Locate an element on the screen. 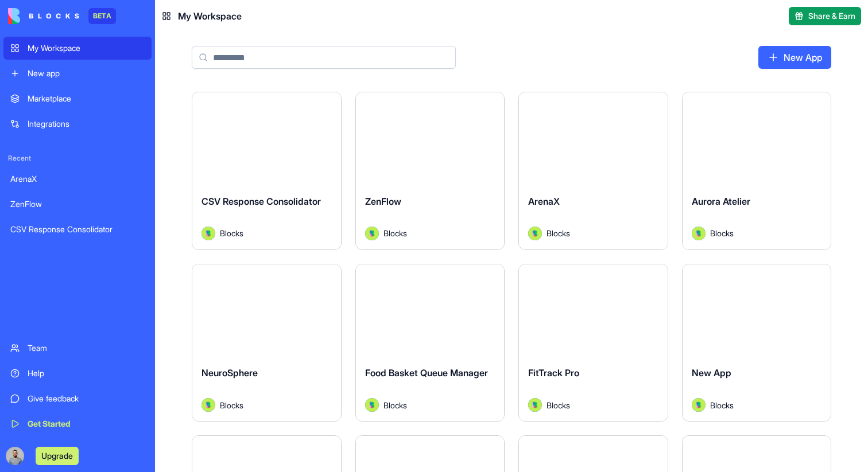  div: My Workspace is located at coordinates (86, 48).